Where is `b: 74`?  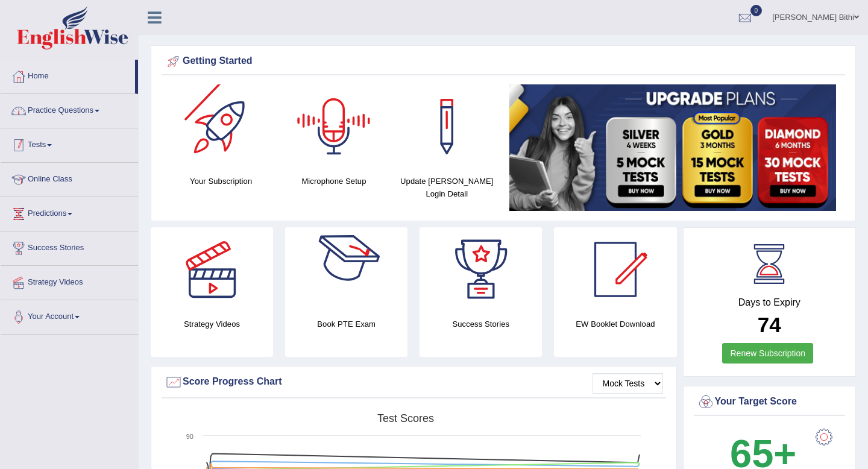 b: 74 is located at coordinates (769, 324).